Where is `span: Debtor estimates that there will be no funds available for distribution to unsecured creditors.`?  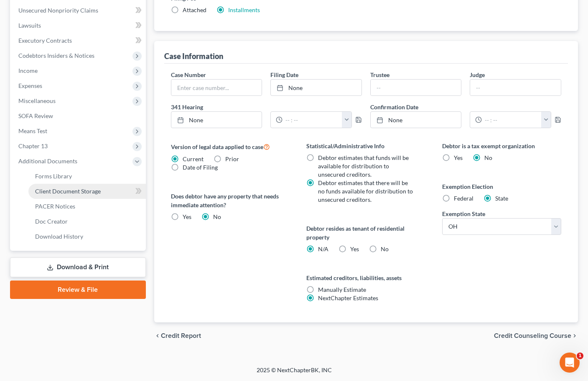
span: Debtor estimates that there will be no funds available for distribution to unsecured creditors. is located at coordinates (365, 191).